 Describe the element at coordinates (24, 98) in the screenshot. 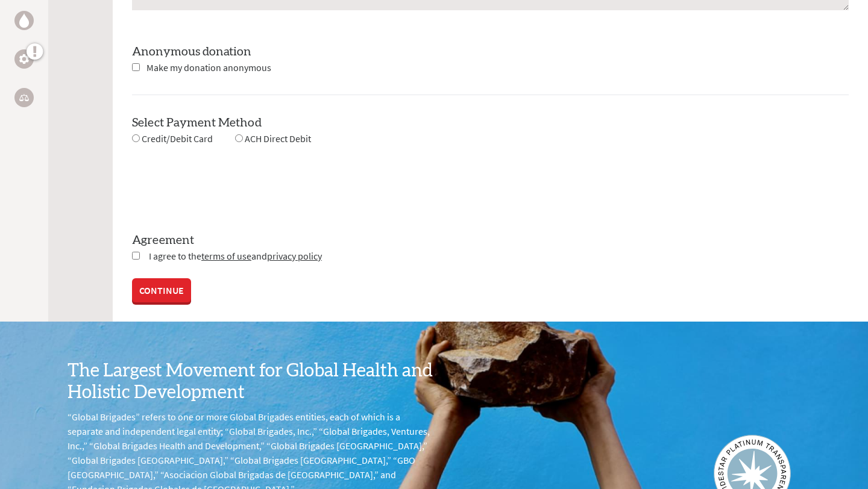

I see `div: Legal Empowerment` at that location.